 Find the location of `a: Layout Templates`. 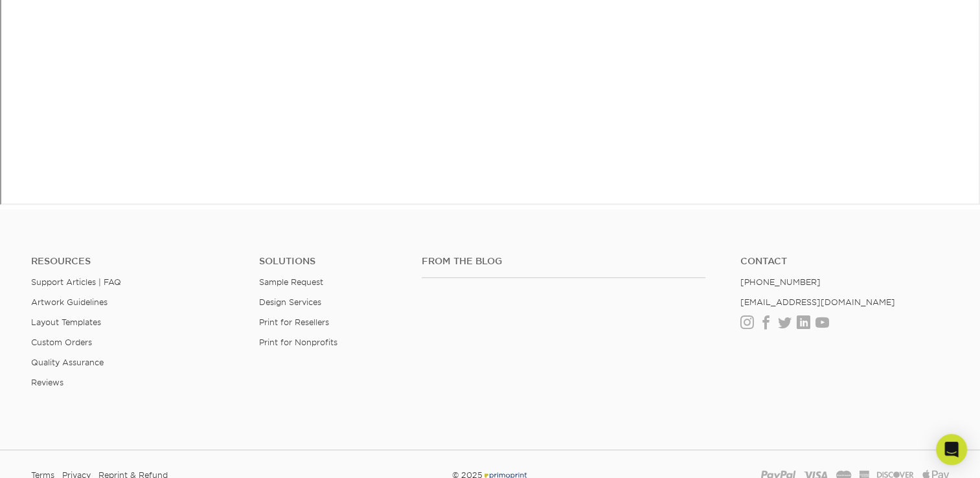

a: Layout Templates is located at coordinates (66, 322).